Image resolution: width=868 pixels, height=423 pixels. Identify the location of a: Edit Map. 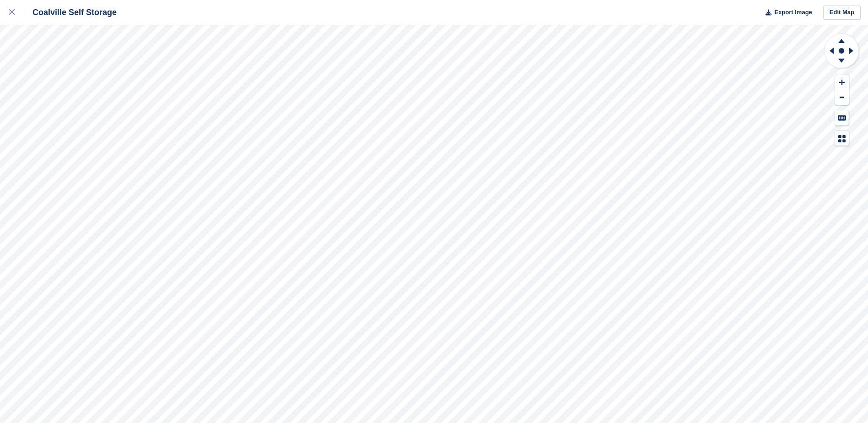
(842, 13).